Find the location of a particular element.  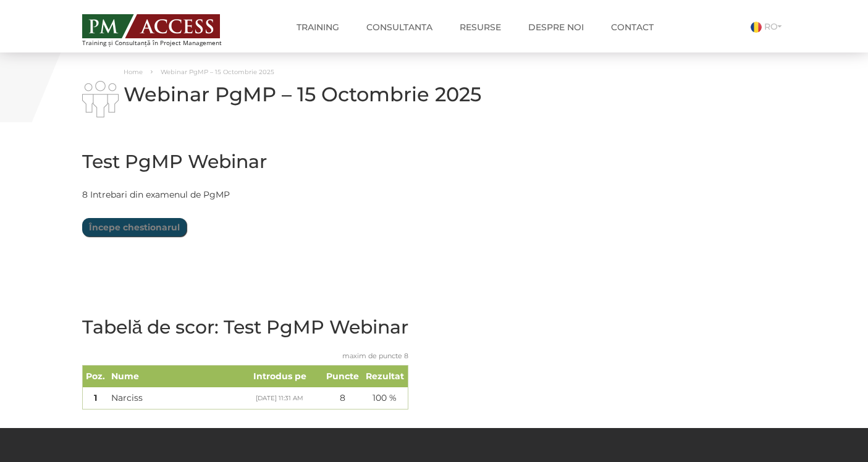

a: Despre noi is located at coordinates (556, 27).